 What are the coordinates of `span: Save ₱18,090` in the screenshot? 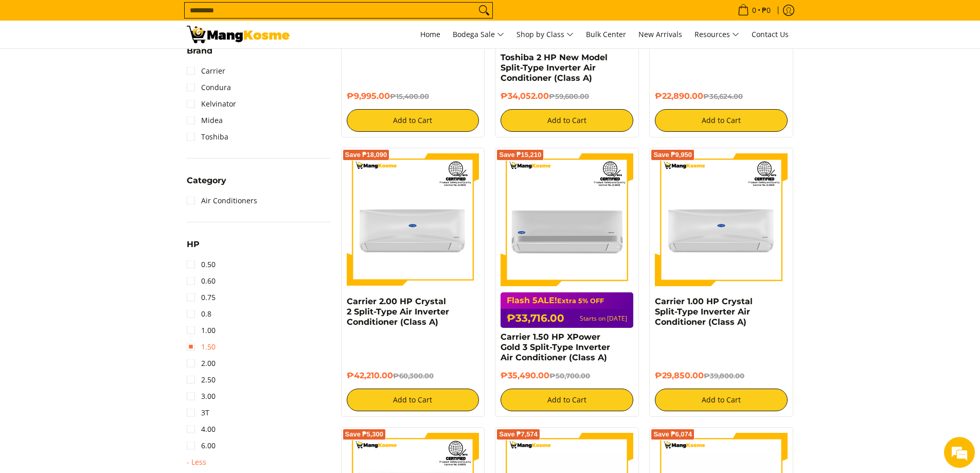 It's located at (366, 155).